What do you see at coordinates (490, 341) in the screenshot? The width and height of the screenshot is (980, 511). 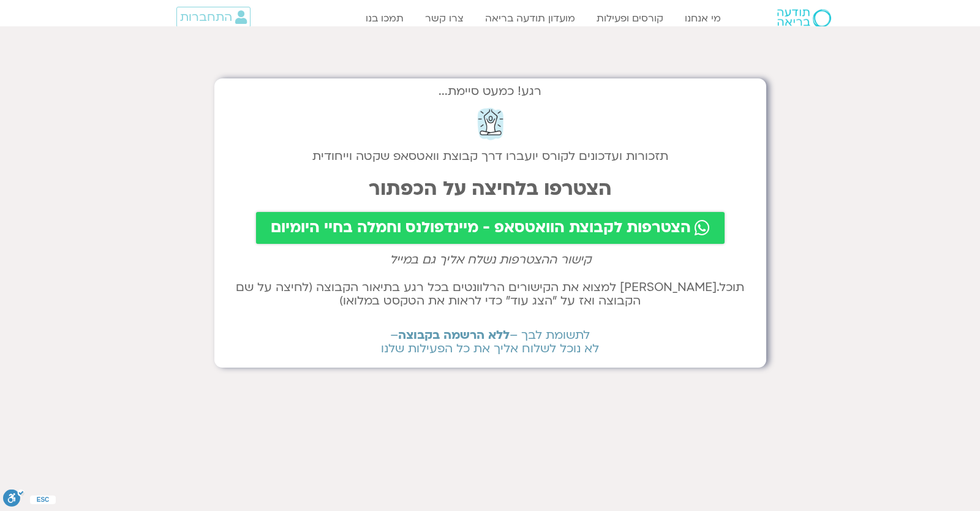 I see `h2: לתשומת לבך – – לא נוכל לשלוח אליך את כל הפעילות שלנו` at bounding box center [490, 341].